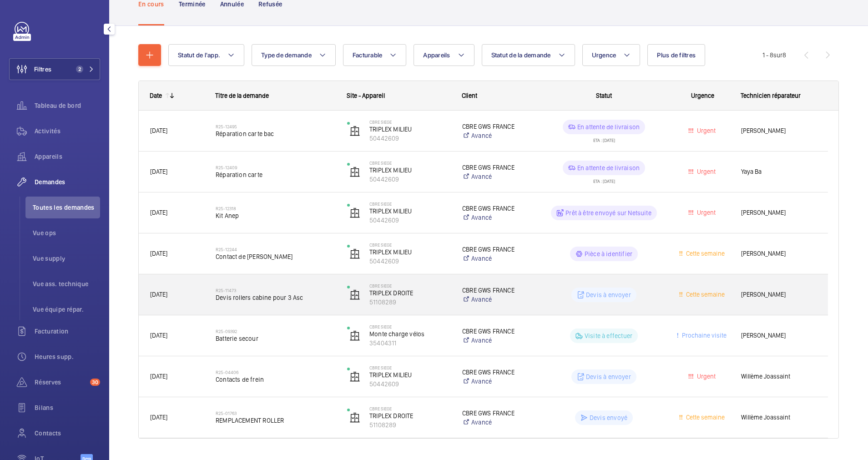 This screenshot has height=460, width=868. Describe the element at coordinates (444, 55) in the screenshot. I see `button: Appareils` at that location.